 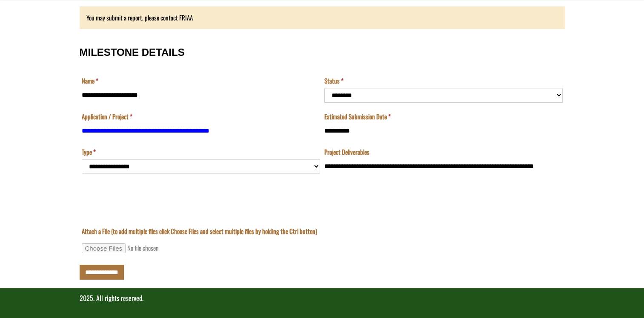 I want to click on label: Type, so click(x=89, y=151).